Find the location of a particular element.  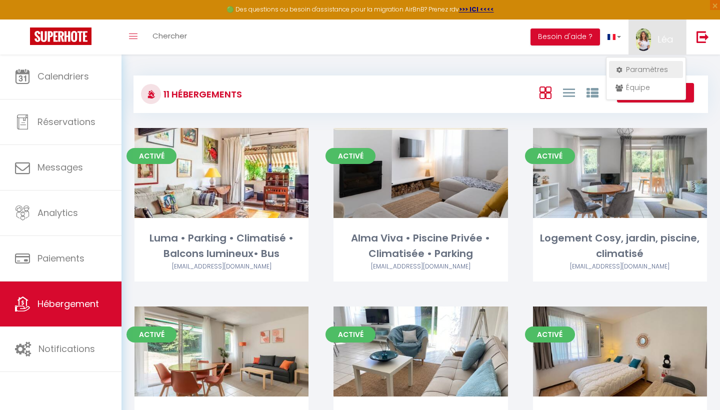

a: Paramètres is located at coordinates (646, 69).